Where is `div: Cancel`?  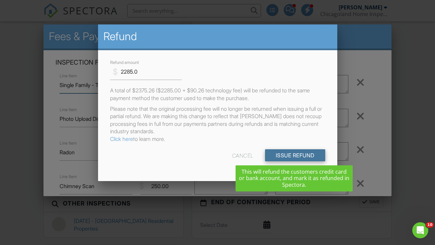
div: Cancel is located at coordinates (243, 155).